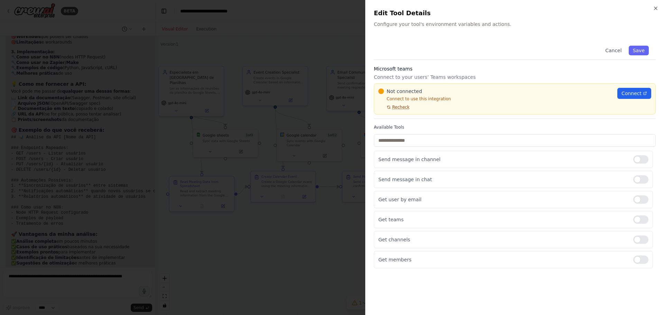 This screenshot has height=315, width=664. Describe the element at coordinates (401, 107) in the screenshot. I see `span: Recheck` at that location.